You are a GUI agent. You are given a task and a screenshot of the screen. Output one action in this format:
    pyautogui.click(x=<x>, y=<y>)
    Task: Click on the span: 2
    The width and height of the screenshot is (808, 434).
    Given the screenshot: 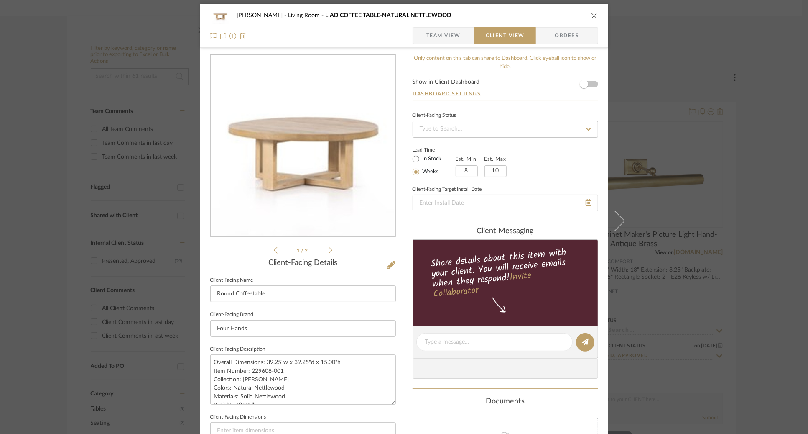 What is the action you would take?
    pyautogui.click(x=307, y=250)
    